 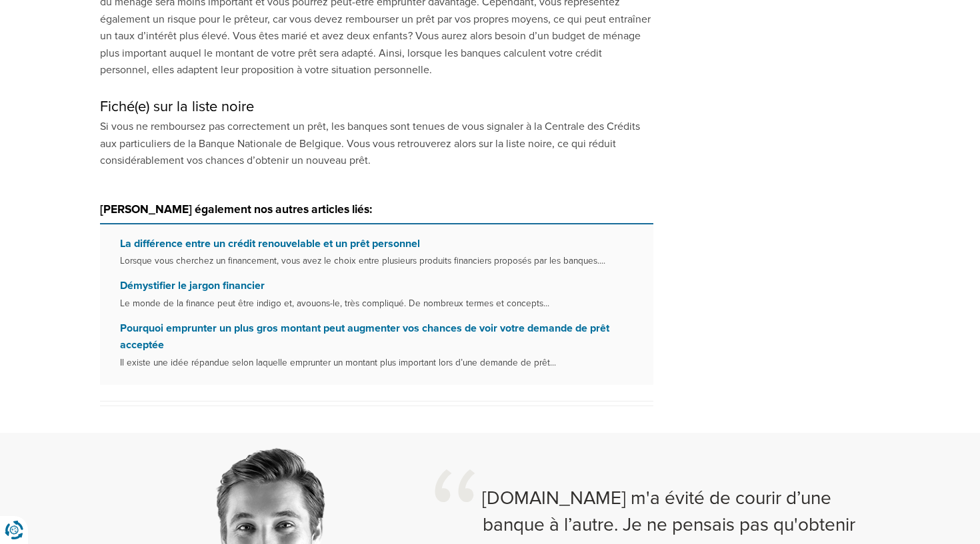 What do you see at coordinates (335, 303) in the screenshot?
I see `small: Le monde de la finance peut être indigo et, avouons-le, très compliqué. De nombreux termes et con...` at bounding box center [335, 303].